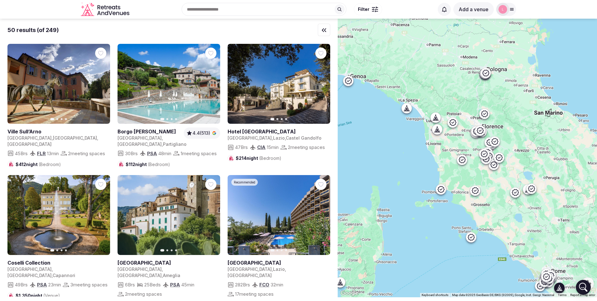 The image size is (597, 301). What do you see at coordinates (106, 9) in the screenshot?
I see `svg: Retreats and Venues company logo` at bounding box center [106, 9].